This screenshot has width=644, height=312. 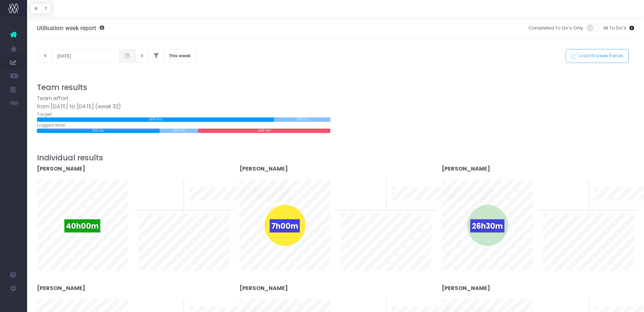 What do you see at coordinates (179, 130) in the screenshot?
I see `div: 100 hrs` at bounding box center [179, 130].